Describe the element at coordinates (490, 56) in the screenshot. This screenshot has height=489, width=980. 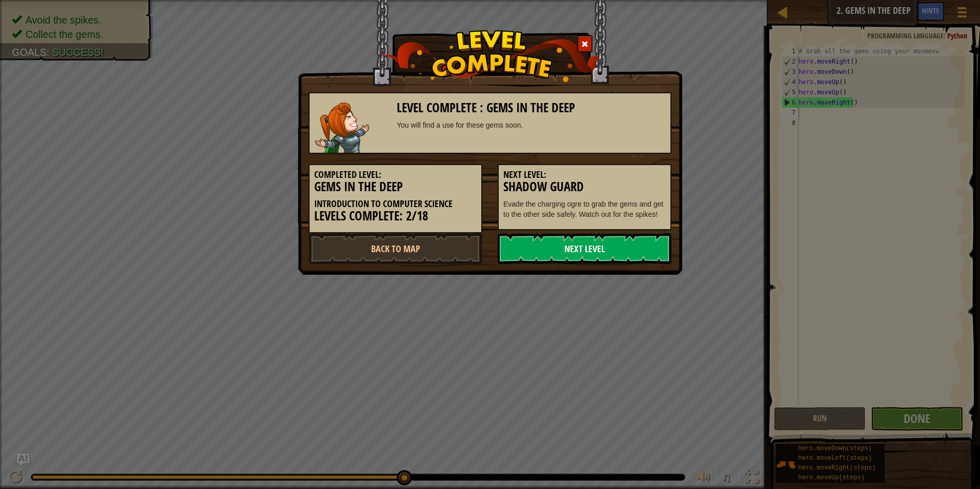
I see `img: level_complete.png` at that location.